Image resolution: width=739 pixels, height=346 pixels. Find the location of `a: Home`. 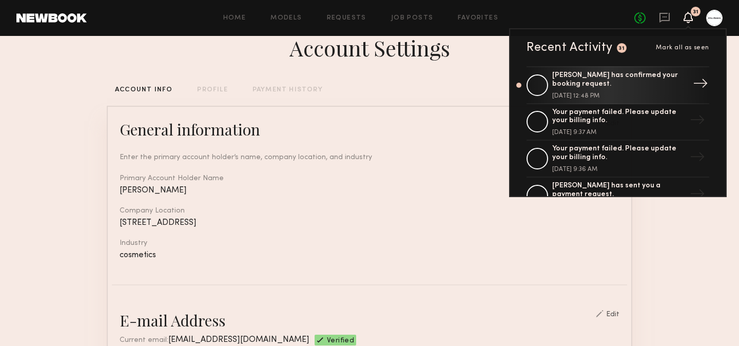

a: Home is located at coordinates (235, 18).